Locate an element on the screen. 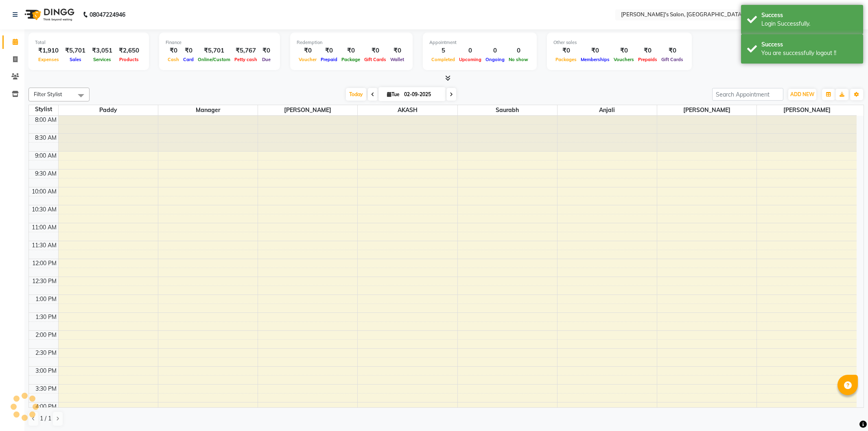 This screenshot has height=431, width=868. button: ADD NEW is located at coordinates (802, 94).